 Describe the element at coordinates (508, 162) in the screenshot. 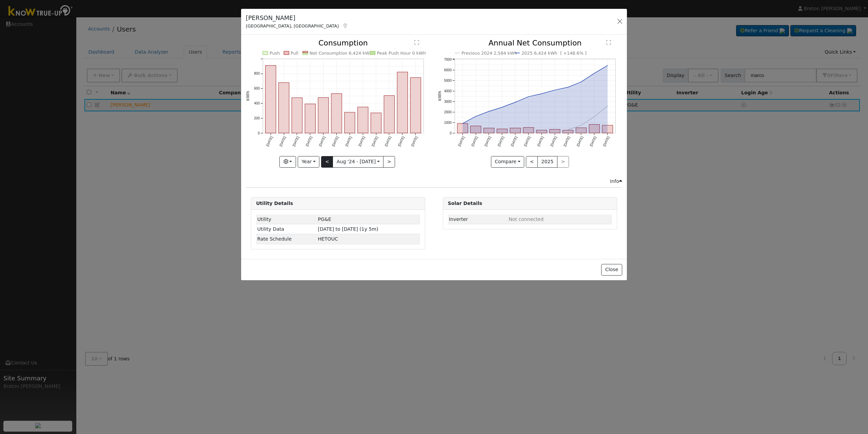

I see `button: Compare` at that location.